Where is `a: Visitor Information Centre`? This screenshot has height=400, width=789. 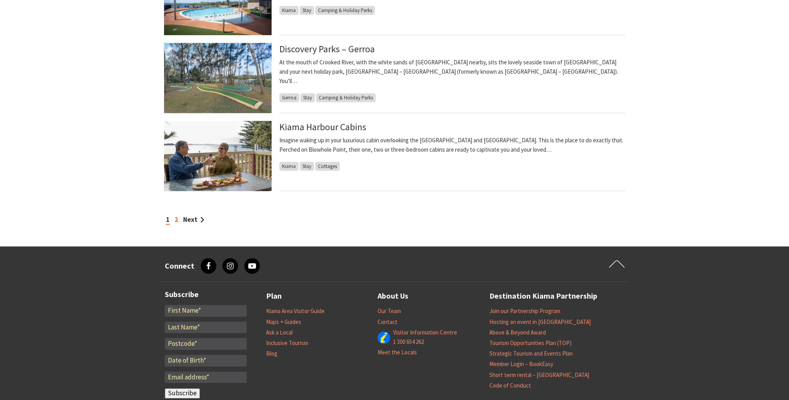
a: Visitor Information Centre is located at coordinates (425, 332).